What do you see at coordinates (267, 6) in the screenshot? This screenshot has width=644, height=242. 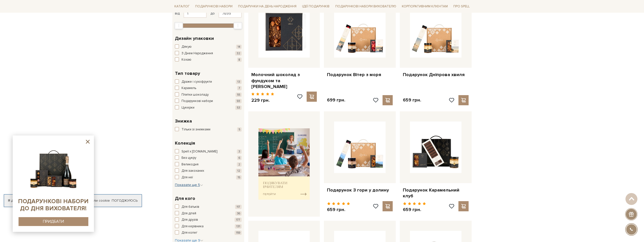 I see `a: Подарунки на День народження` at bounding box center [267, 6].